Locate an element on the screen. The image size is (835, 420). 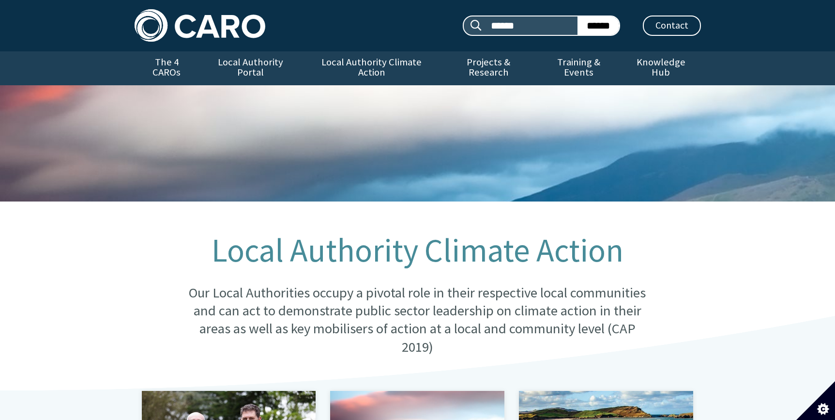
a: Contact is located at coordinates (672, 26).